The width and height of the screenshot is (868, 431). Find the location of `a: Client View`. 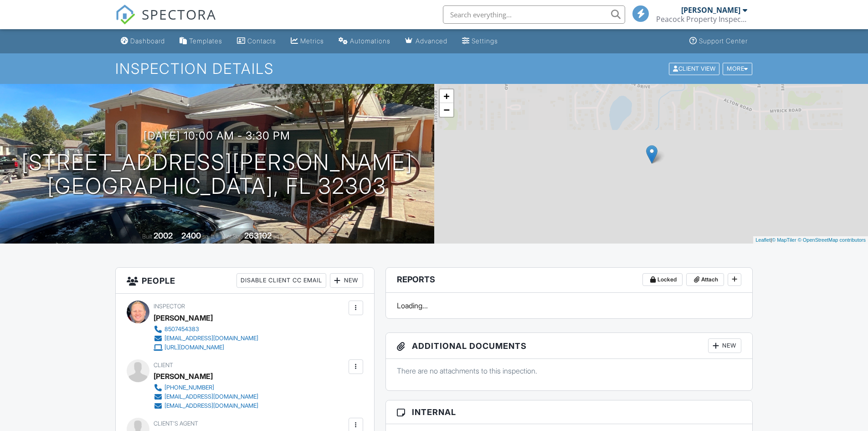

a: Client View is located at coordinates (695, 68).